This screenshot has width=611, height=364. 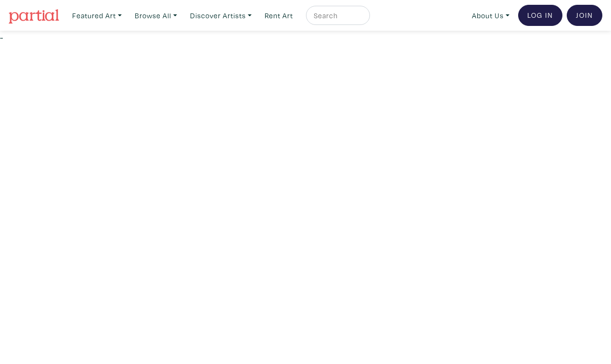 What do you see at coordinates (156, 16) in the screenshot?
I see `a: Browse All` at bounding box center [156, 16].